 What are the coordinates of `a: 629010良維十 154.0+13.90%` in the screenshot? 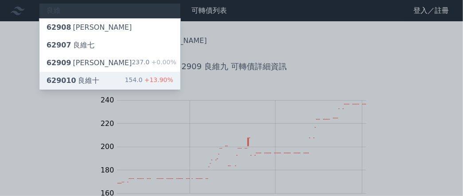 It's located at (110, 81).